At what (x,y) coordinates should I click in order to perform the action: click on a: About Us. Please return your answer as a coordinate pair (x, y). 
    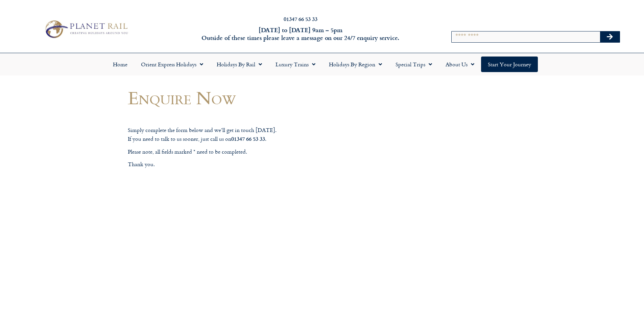
    Looking at the image, I should click on (459, 65).